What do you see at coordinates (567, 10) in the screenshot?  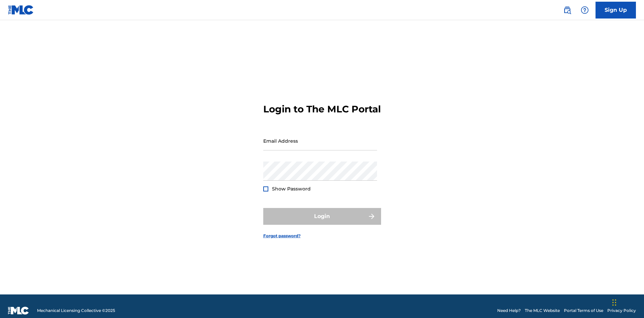 I see `a: Public Search` at bounding box center [567, 10].